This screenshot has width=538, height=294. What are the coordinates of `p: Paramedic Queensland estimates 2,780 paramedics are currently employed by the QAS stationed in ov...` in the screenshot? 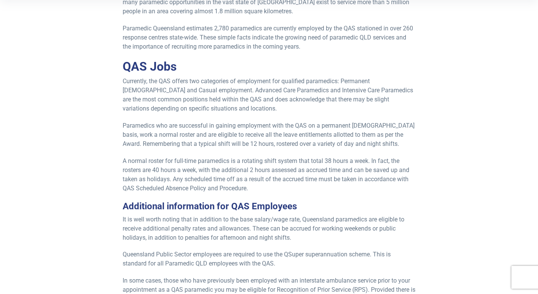 It's located at (269, 38).